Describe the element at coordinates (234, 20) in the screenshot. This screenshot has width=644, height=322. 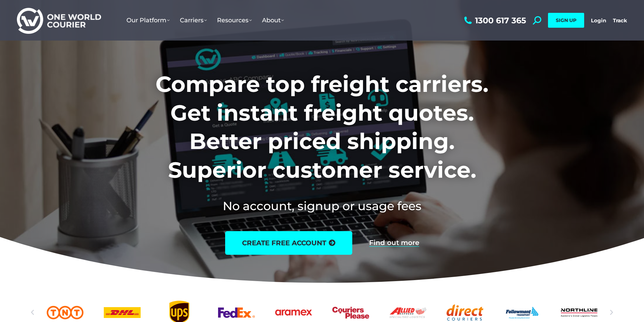
I see `a: Resources` at that location.